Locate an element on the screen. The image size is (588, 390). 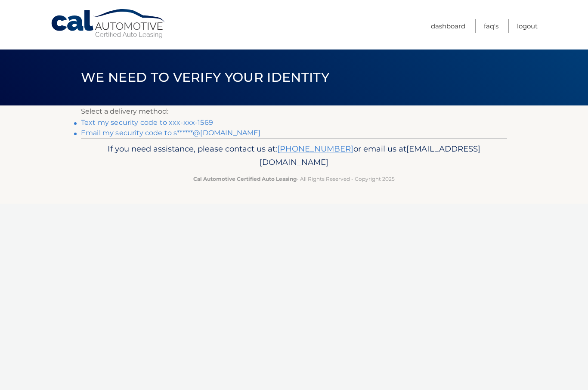
span: We need to verify your identity is located at coordinates (205, 77).